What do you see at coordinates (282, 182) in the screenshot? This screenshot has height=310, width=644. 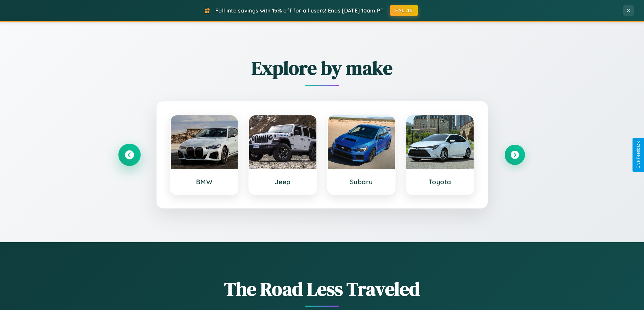 I see `h3: Jeep` at bounding box center [282, 182].